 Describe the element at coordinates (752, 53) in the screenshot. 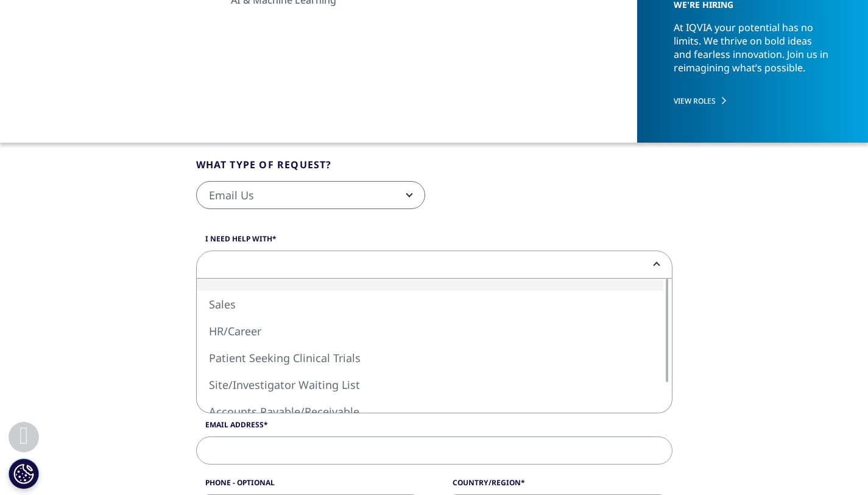

I see `p: At IQVIA your potential has no limits. We thrive on bold ideas and fearless innovation. Join us i...` at that location.